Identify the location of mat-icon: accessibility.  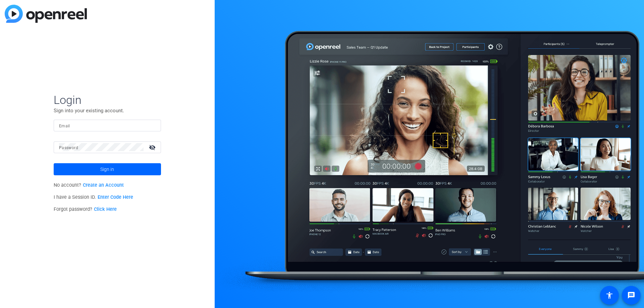
(609, 295).